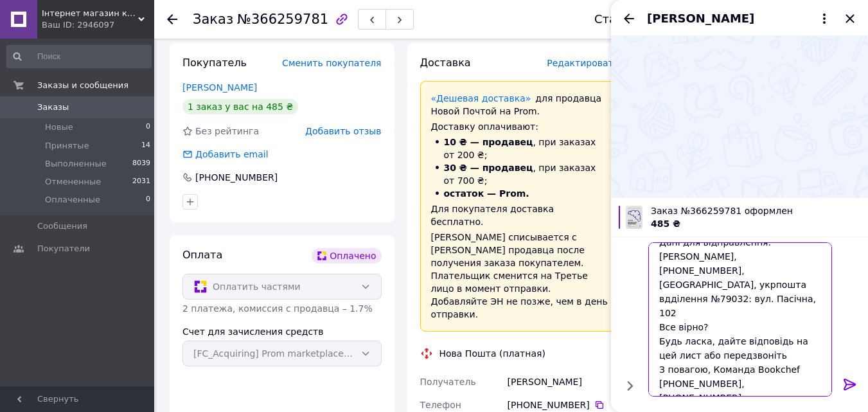 The image size is (868, 412). I want to click on span: Заказ №366259781 оформлен, so click(756, 211).